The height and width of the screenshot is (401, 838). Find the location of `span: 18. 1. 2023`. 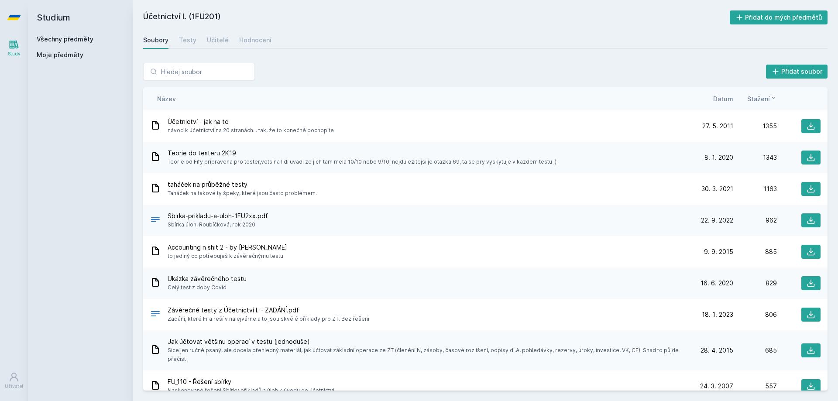

span: 18. 1. 2023 is located at coordinates (718, 315).